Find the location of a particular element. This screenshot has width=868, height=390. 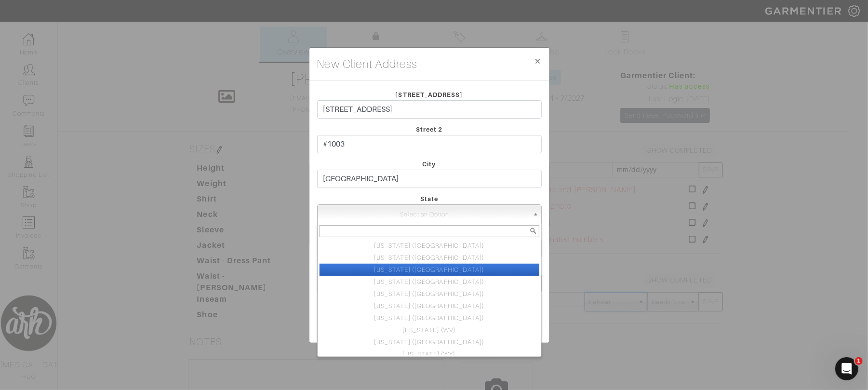

span: 1 is located at coordinates (859, 361).